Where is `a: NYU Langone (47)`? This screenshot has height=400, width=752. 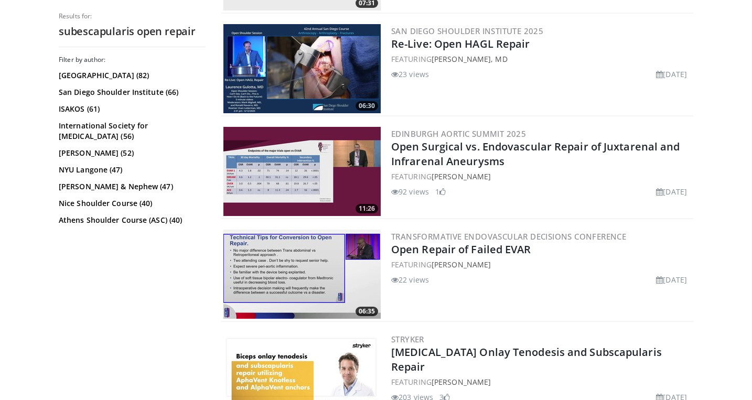 a: NYU Langone (47) is located at coordinates (131, 170).